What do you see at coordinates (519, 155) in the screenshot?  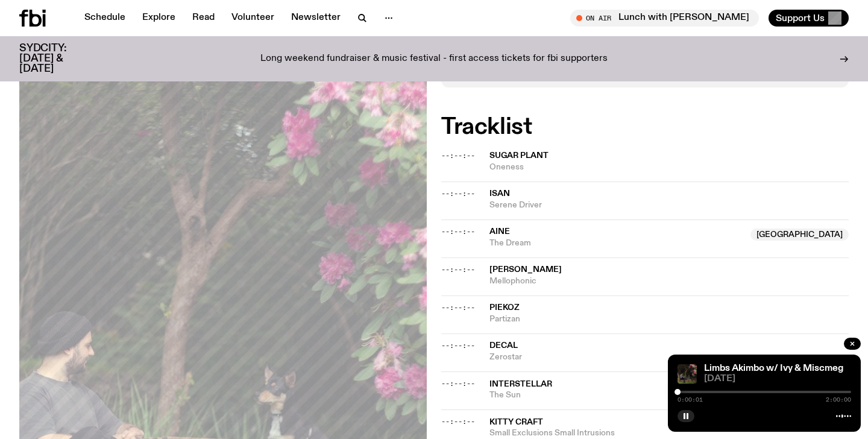 I see `span: Sugar Plant` at bounding box center [519, 155].